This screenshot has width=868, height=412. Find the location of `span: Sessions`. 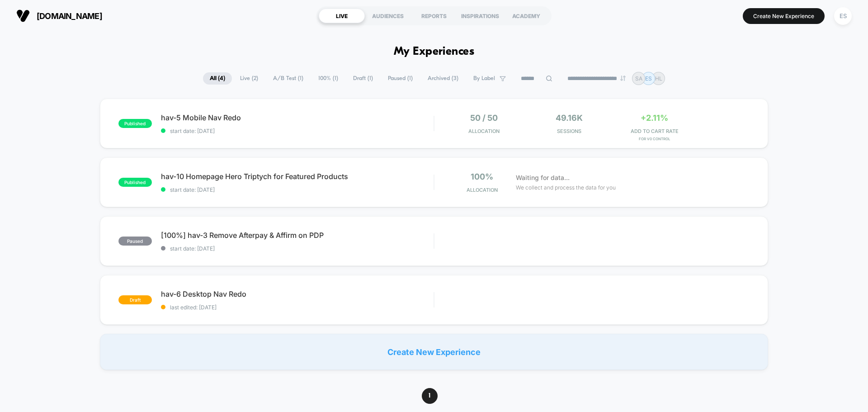

span: Sessions is located at coordinates (569, 131).